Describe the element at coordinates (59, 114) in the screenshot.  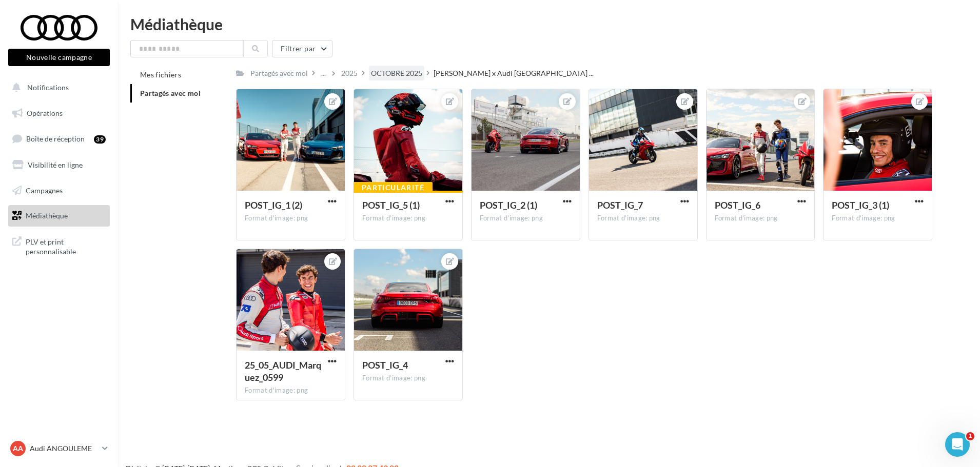
I see `a: Opérations` at that location.